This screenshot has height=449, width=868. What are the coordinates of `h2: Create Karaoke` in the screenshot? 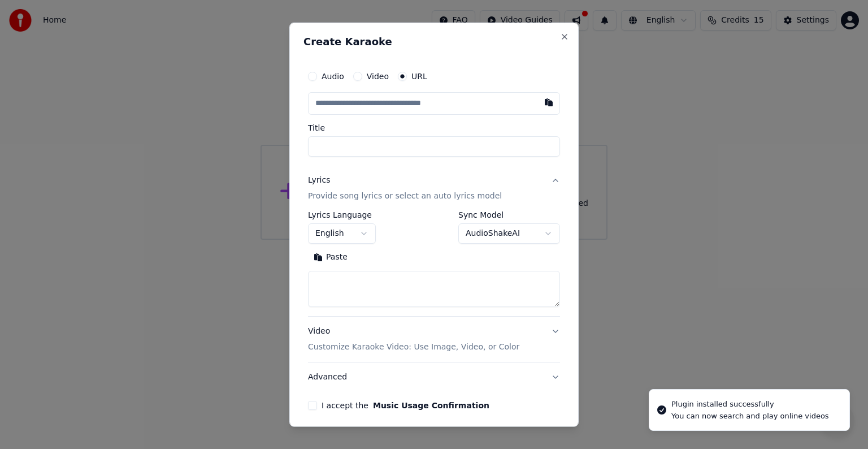 It's located at (434, 42).